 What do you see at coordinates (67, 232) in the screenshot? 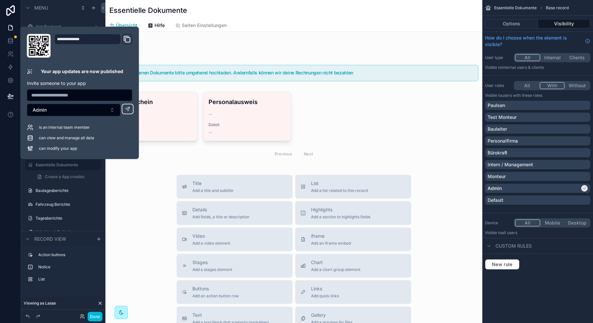
I see `label: Urlaub und Freizeit` at bounding box center [67, 232].